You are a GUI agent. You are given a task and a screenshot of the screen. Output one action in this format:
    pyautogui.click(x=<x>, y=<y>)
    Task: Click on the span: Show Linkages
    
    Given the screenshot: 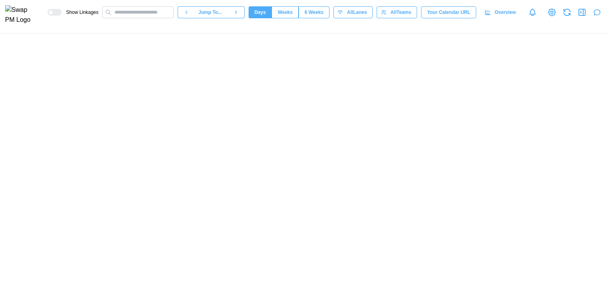 What is the action you would take?
    pyautogui.click(x=80, y=12)
    